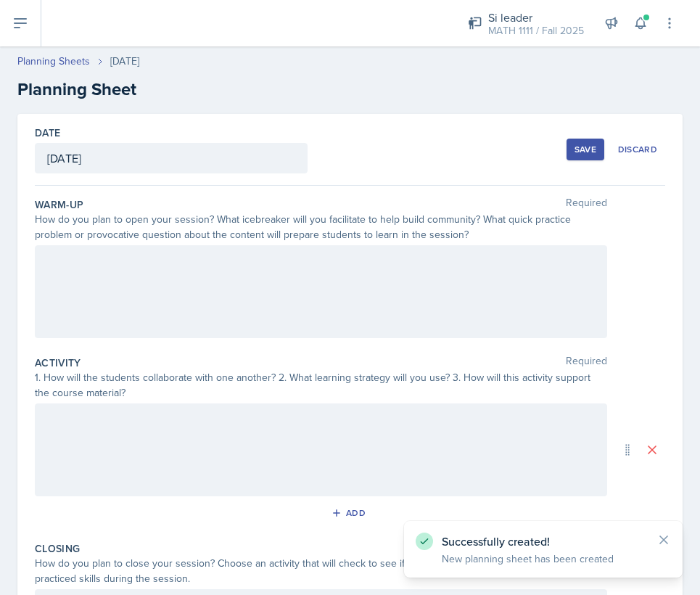 Image resolution: width=700 pixels, height=595 pixels. What do you see at coordinates (536, 30) in the screenshot?
I see `div: MATH 1111 / Fall 2025` at bounding box center [536, 30].